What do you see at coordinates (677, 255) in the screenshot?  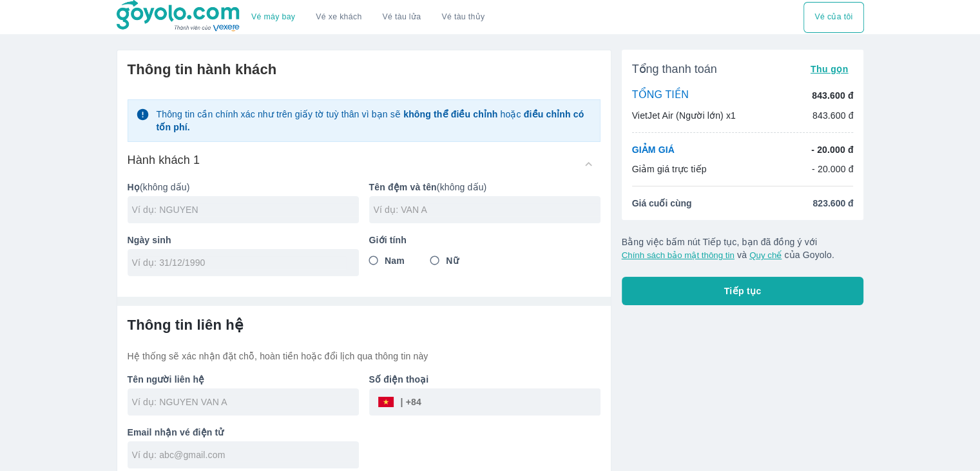 I see `button: Chính sách bảo mật thông tin` at bounding box center [677, 255].